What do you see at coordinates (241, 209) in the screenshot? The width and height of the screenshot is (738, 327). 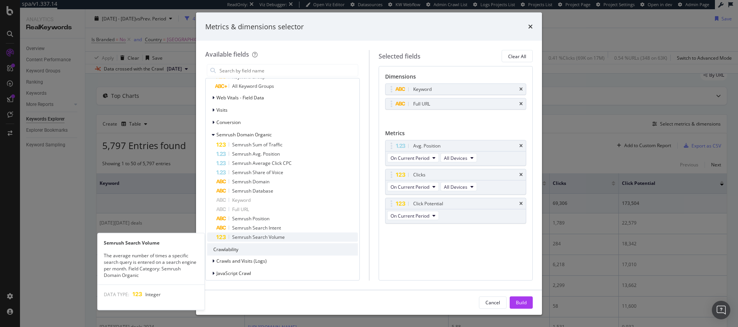 I see `span: Full URL` at bounding box center [241, 209].